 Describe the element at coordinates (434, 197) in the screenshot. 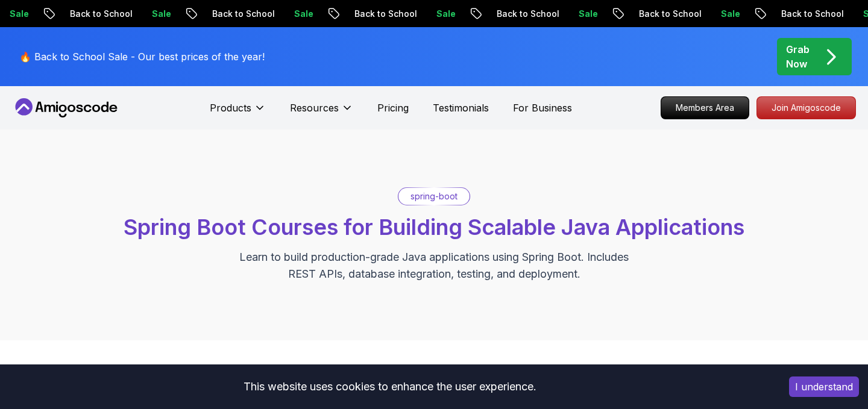

I see `p: spring-boot` at that location.